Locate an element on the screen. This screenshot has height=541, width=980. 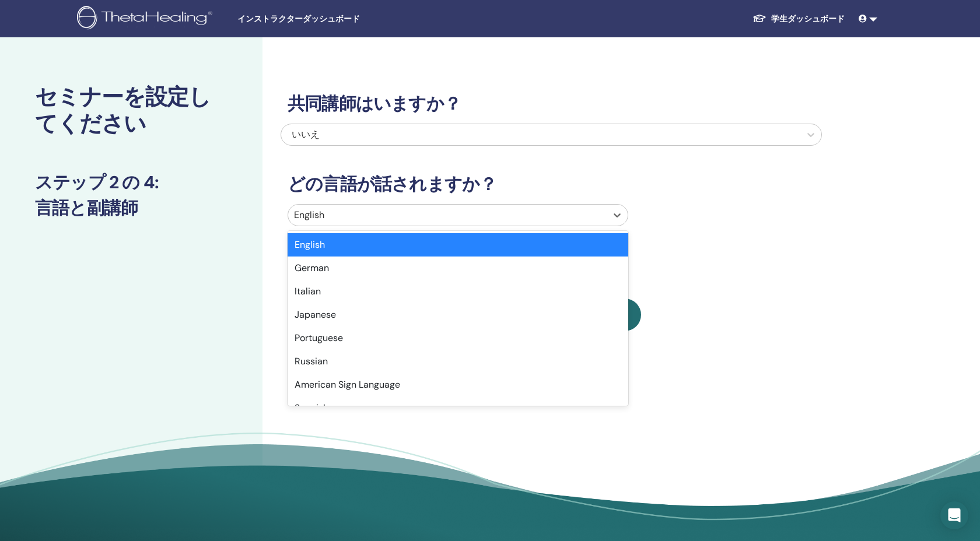
div: German is located at coordinates (458, 268).